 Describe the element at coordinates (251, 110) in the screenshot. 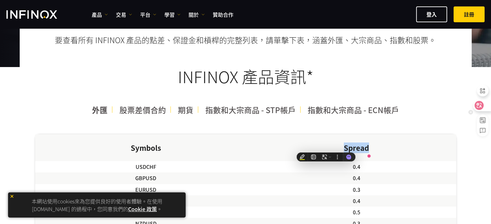

I see `span: 指數和大宗商品 - STP帳戶` at that location.